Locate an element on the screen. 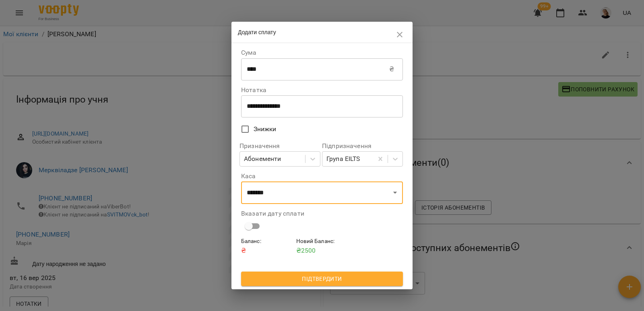 This screenshot has height=311, width=644. span: Додати сплату is located at coordinates (257, 32).